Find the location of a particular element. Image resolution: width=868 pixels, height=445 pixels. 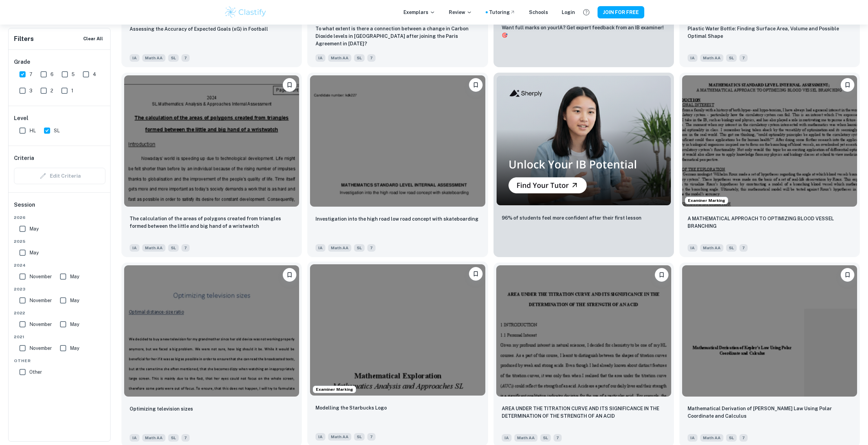

div: Login is located at coordinates (568, 12).